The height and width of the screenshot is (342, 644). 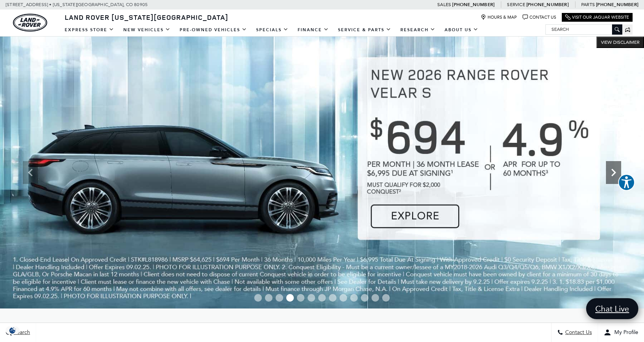 What do you see at coordinates (30, 23) in the screenshot?
I see `img: Land Rover` at bounding box center [30, 23].